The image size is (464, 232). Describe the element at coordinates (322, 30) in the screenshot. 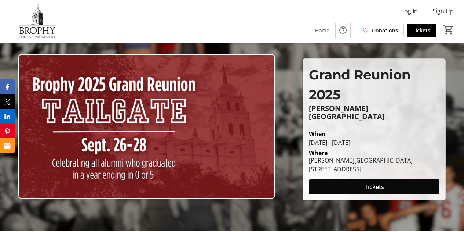

I see `span: Home` at that location.